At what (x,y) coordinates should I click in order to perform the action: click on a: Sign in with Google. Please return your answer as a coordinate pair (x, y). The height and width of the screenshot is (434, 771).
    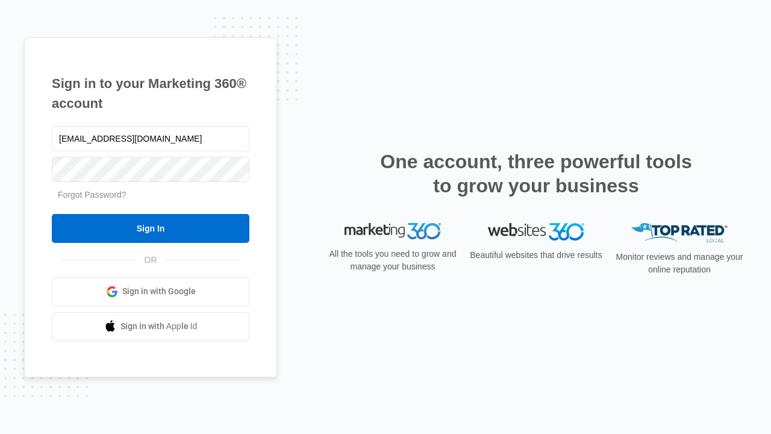
    Looking at the image, I should click on (151, 292).